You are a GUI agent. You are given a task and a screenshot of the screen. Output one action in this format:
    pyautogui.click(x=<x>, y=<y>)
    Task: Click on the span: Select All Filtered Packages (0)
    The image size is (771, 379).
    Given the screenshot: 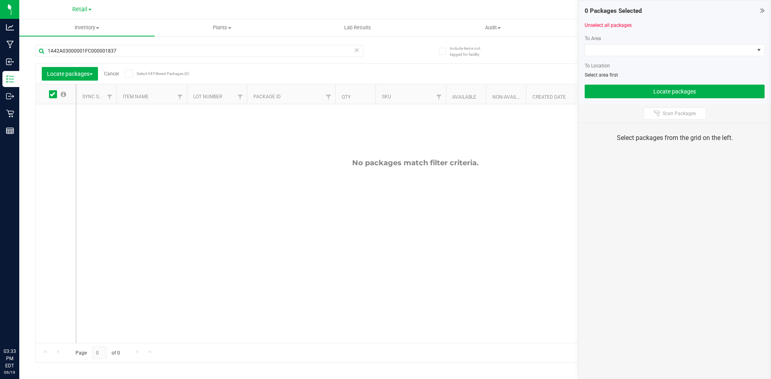 What is the action you would take?
    pyautogui.click(x=157, y=73)
    